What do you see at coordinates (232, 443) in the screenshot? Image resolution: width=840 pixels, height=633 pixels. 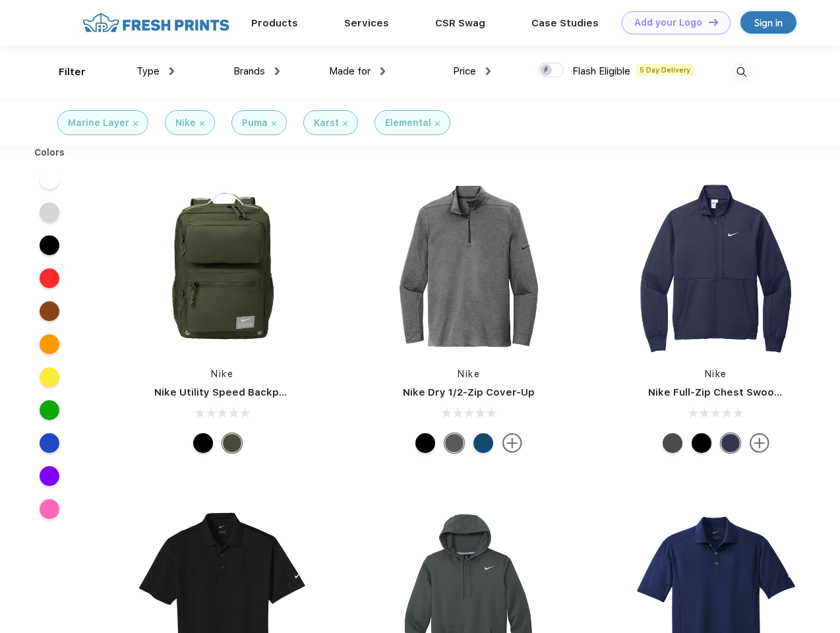 I see `div: Cargo Khaki` at bounding box center [232, 443].